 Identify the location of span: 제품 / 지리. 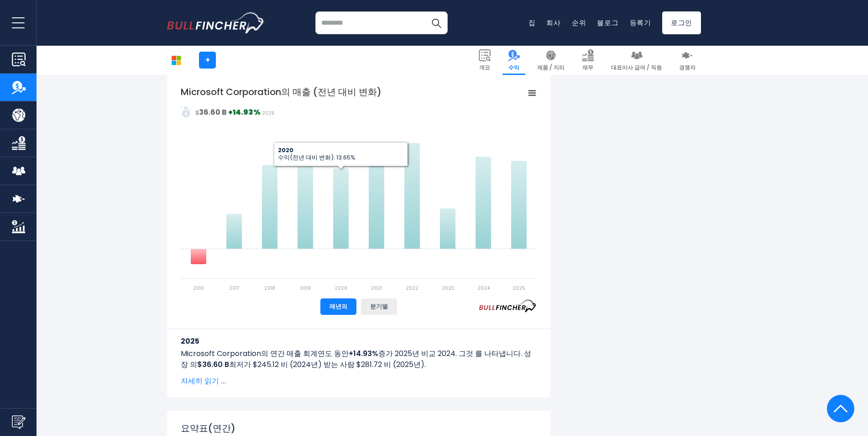
(551, 68).